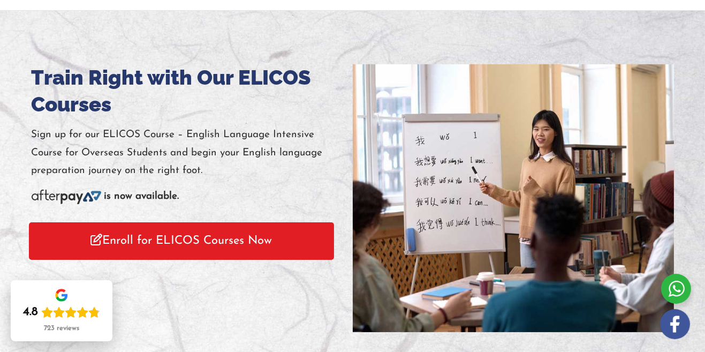  Describe the element at coordinates (182, 240) in the screenshot. I see `a: Enroll for ELICOS Courses Now` at that location.